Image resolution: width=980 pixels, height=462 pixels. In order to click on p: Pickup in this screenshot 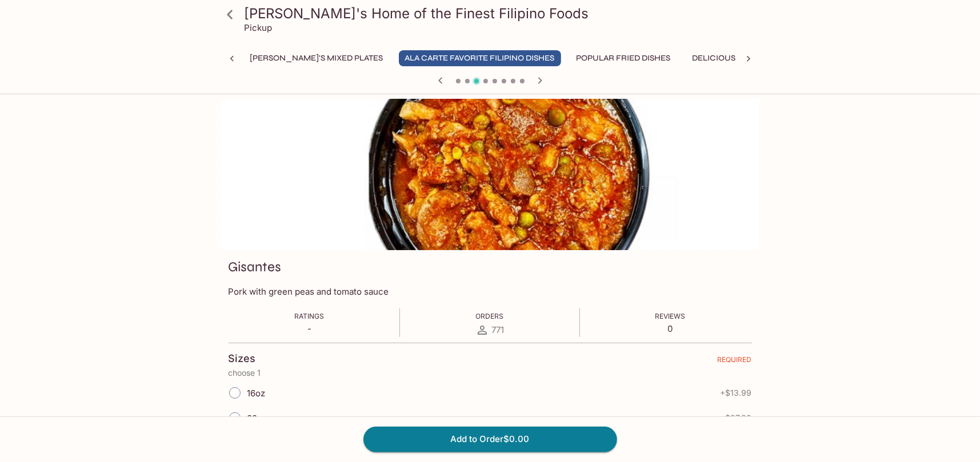, I will do `click(258, 28)`.